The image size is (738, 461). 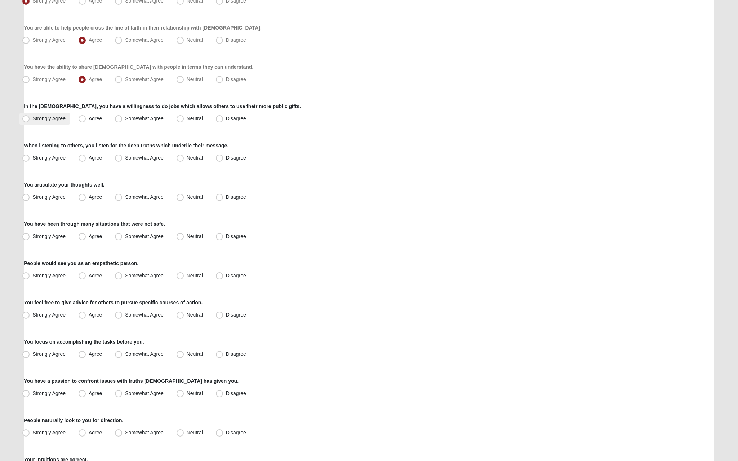 What do you see at coordinates (126, 146) in the screenshot?
I see `label: When listening to others, you listen for the deep truths which underlie their message.` at bounding box center [126, 146].